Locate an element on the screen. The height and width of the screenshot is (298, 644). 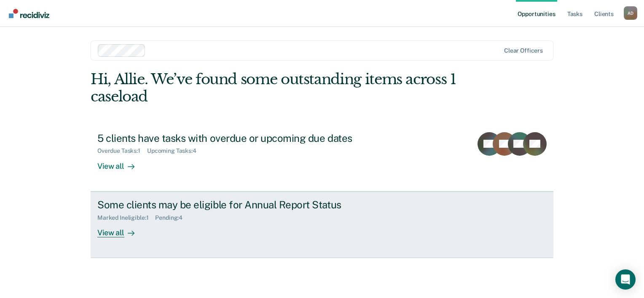
div: Clear officers is located at coordinates (524, 51).